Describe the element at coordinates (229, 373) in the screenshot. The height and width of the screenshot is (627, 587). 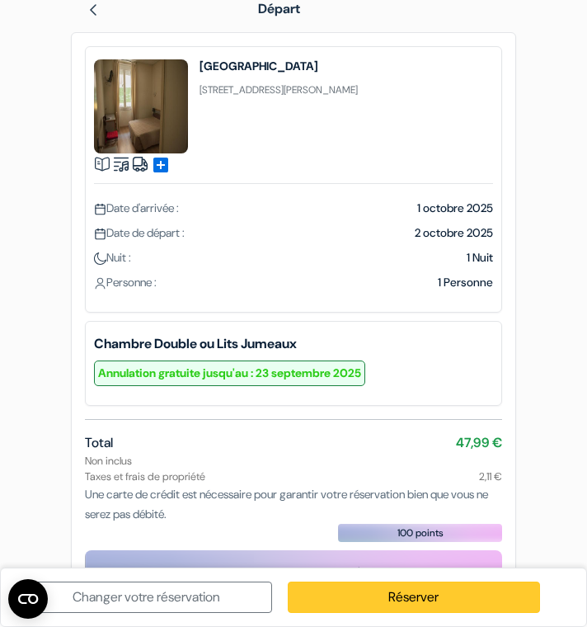
I see `small: Annulation gratuite jusqu'au : 23 septembre 2025` at that location.